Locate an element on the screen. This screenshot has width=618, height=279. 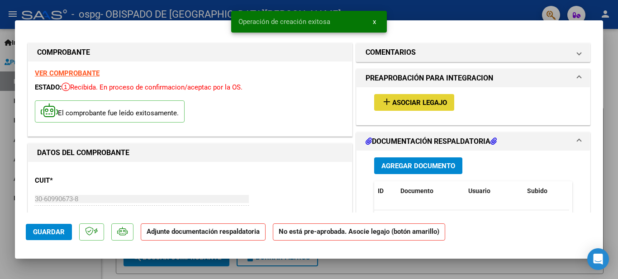
button: Guardar is located at coordinates (49, 232).